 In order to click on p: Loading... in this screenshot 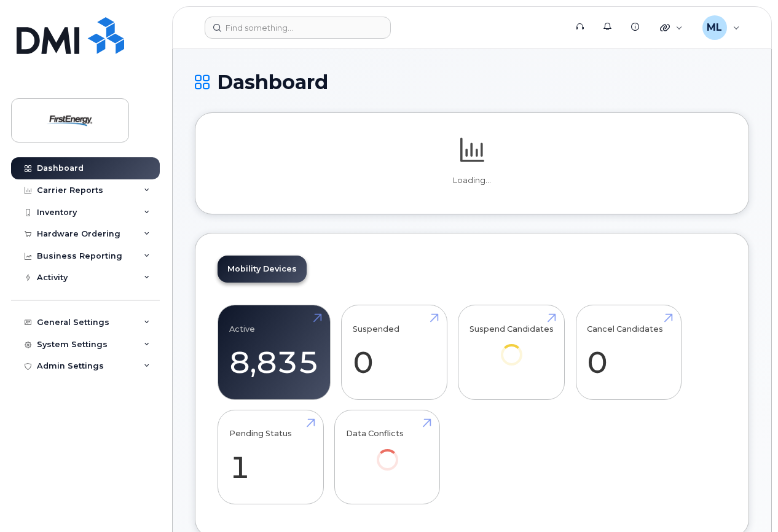, I will do `click(472, 180)`.